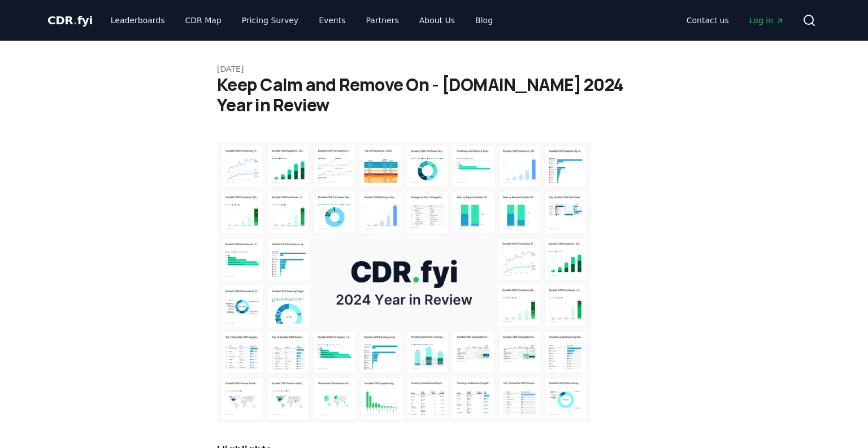  What do you see at coordinates (138, 21) in the screenshot?
I see `a: Leaderboards` at bounding box center [138, 21].